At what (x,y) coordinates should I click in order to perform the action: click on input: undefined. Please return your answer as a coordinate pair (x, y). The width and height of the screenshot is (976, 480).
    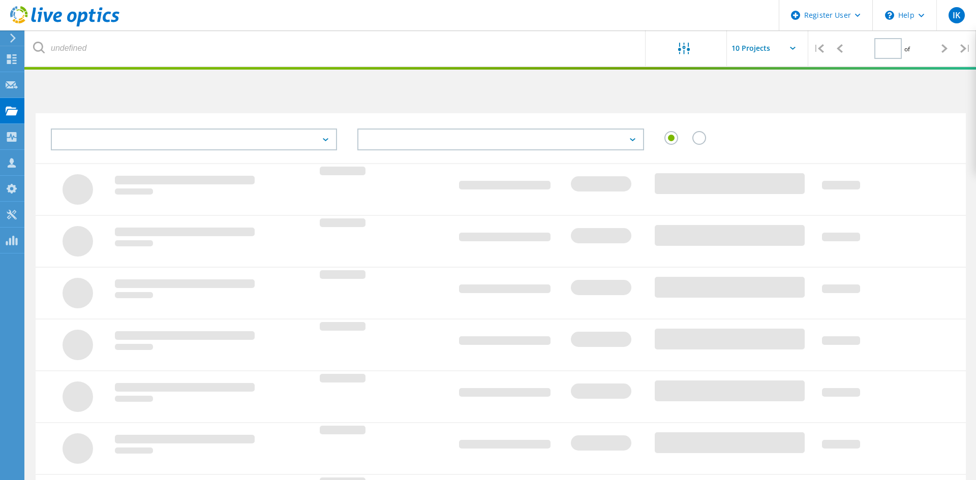
    Looking at the image, I should click on (335, 48).